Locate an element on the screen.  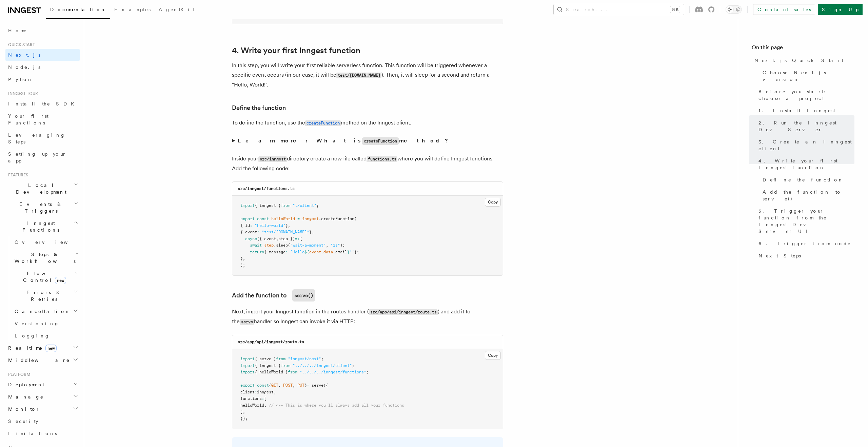
span: import is located at coordinates (248, 205).